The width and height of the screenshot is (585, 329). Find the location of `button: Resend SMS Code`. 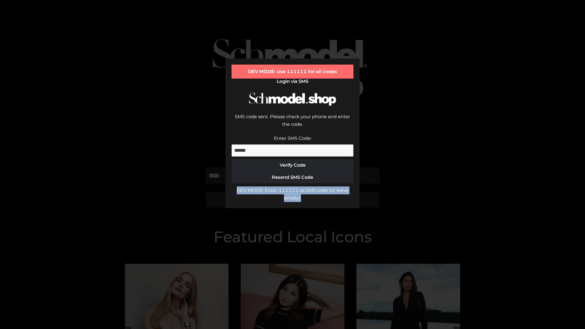

button: Resend SMS Code is located at coordinates (292, 177).